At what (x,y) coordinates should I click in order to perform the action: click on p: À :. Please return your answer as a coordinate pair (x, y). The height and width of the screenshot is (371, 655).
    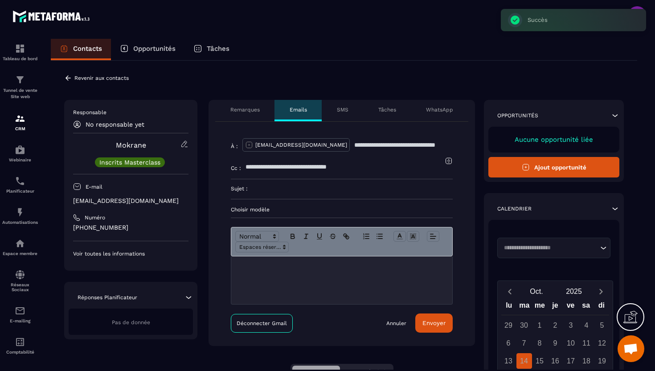
    Looking at the image, I should click on (234, 146).